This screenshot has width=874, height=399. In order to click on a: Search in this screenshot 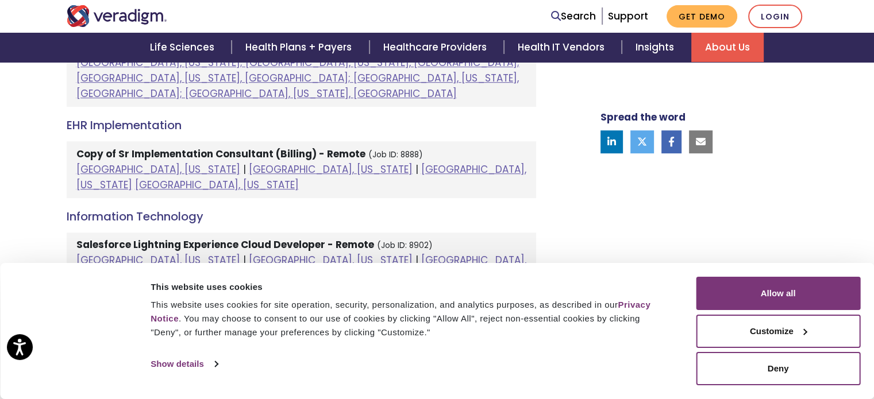, I will do `click(574, 16)`.